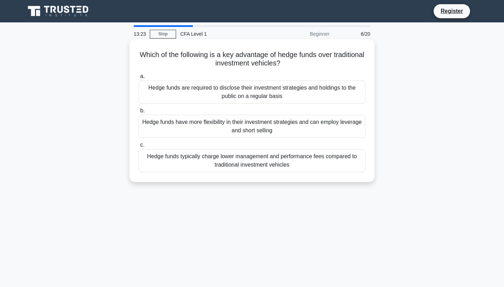 This screenshot has height=287, width=504. I want to click on div: Hedge funds typically charge lower management and performance fees compared to traditional invest..., so click(252, 161).